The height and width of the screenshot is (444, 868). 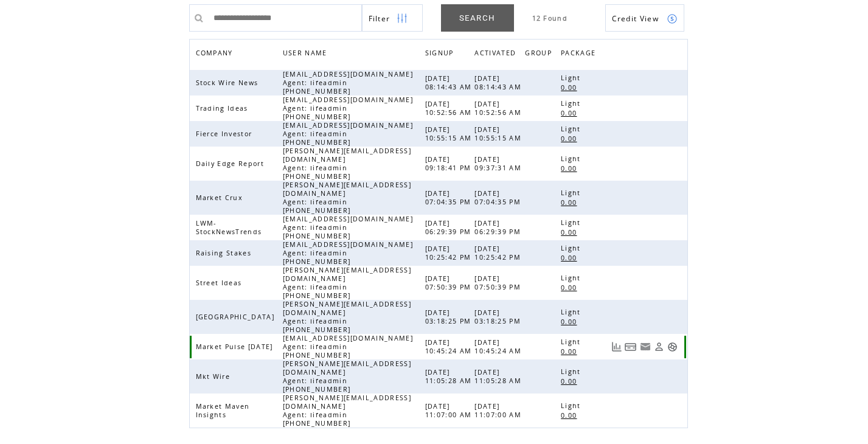 What do you see at coordinates (231, 227) in the screenshot?
I see `span: LWM-StockNewsTrends` at bounding box center [231, 227].